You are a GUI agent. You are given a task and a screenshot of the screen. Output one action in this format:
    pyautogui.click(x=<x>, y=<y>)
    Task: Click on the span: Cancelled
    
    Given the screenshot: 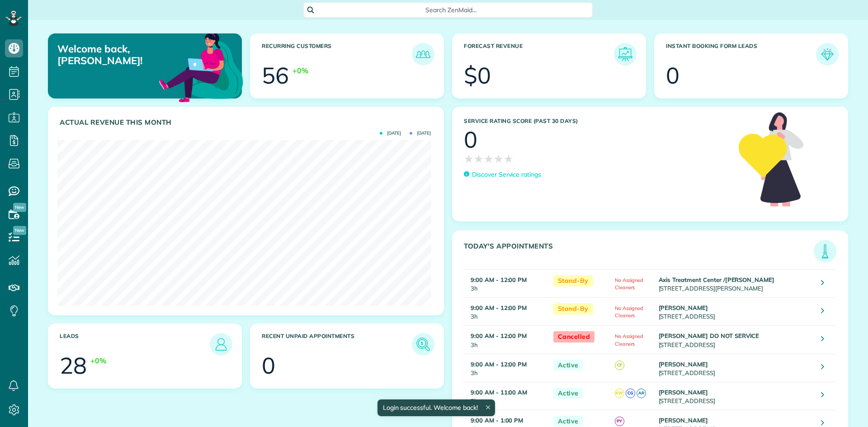 What is the action you would take?
    pyautogui.click(x=574, y=336)
    